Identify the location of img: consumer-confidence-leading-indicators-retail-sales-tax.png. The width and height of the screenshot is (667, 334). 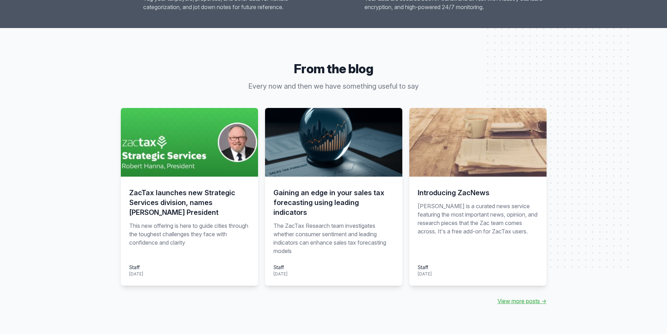
(334, 142).